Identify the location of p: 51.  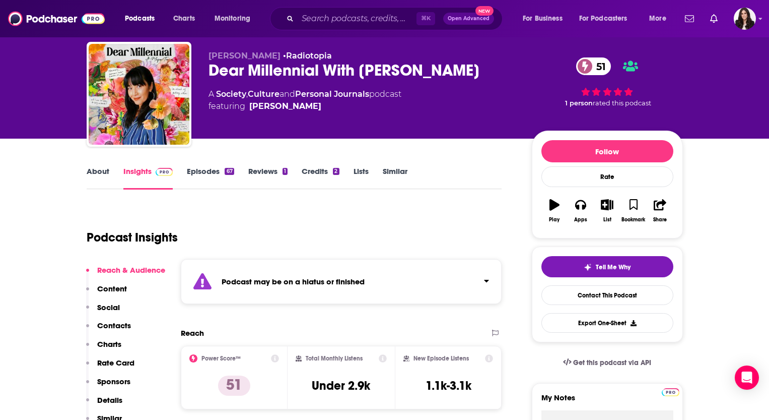
(234, 385).